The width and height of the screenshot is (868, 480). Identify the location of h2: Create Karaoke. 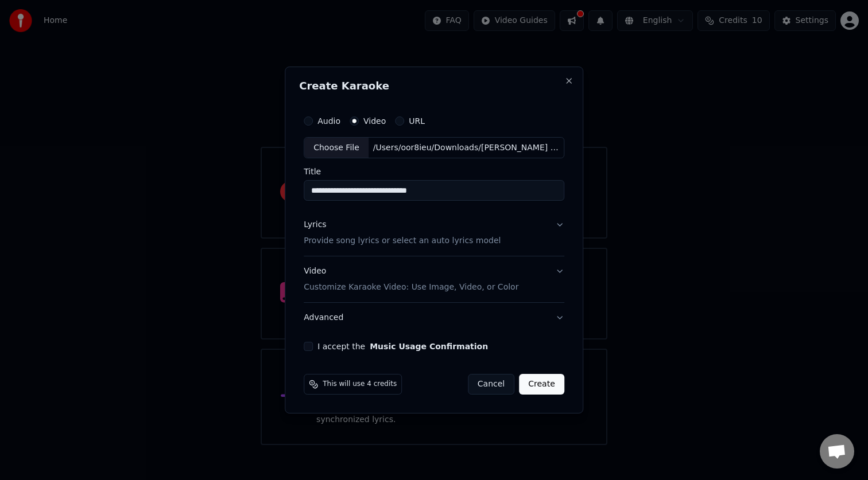
(434, 86).